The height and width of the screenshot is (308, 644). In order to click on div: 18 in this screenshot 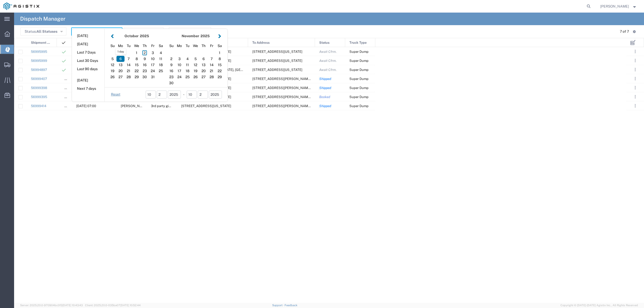, I will do `click(161, 65)`.